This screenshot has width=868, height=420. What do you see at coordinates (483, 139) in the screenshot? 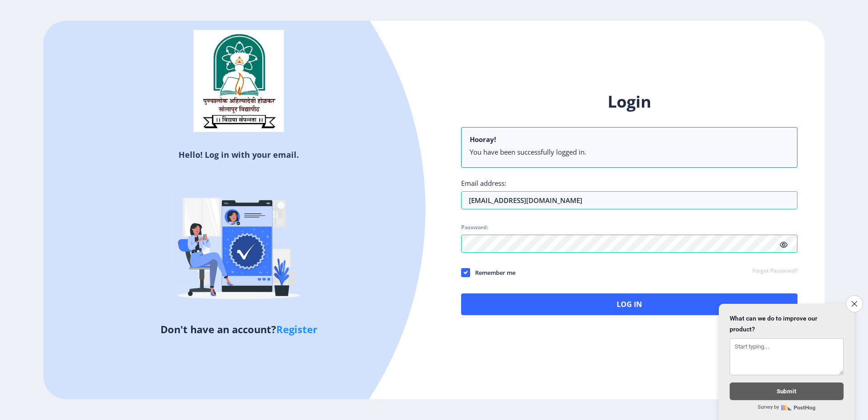
I see `b: Hooray!` at bounding box center [483, 139].